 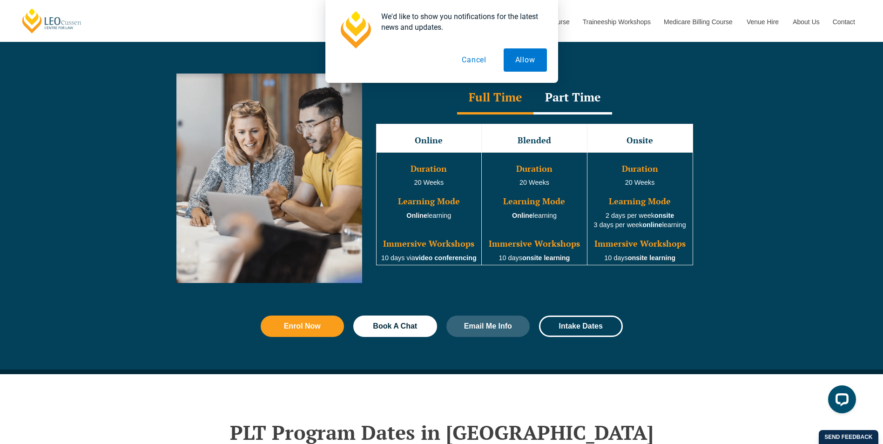 I want to click on span: Intake Dates, so click(x=581, y=326).